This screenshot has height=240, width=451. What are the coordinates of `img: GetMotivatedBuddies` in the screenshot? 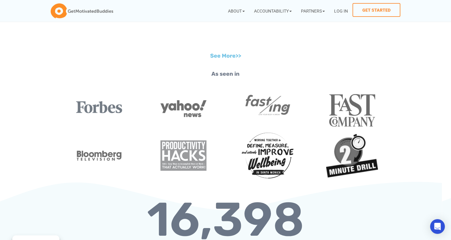 It's located at (82, 11).